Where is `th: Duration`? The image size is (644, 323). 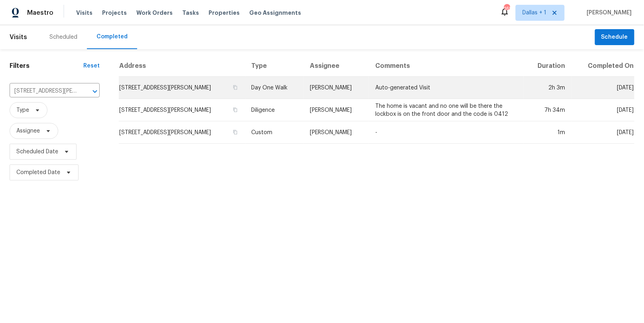
th: Duration is located at coordinates (547, 66).